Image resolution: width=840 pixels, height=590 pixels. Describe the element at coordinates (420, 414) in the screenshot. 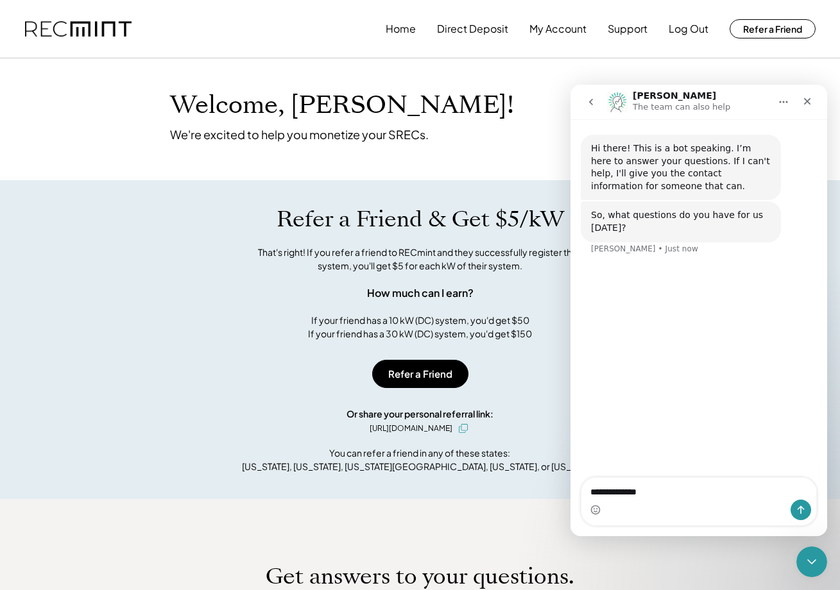

I see `div: Or share your personal referral link:` at that location.